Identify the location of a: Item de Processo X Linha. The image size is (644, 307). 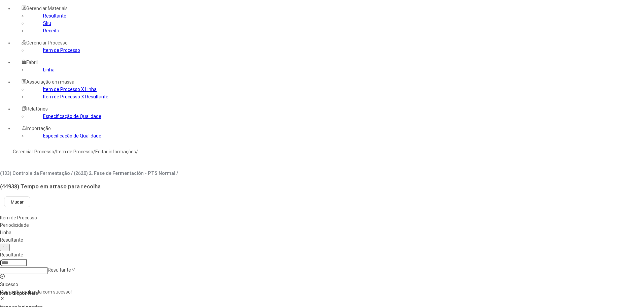
(70, 89).